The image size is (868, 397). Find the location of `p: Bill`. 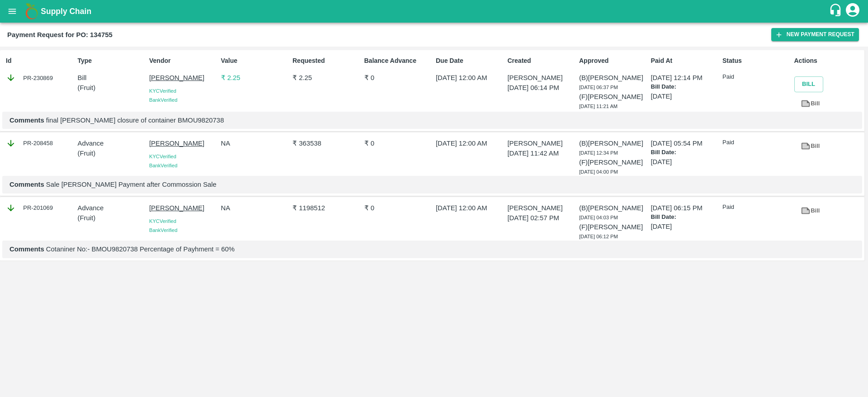

p: Bill is located at coordinates (112, 78).